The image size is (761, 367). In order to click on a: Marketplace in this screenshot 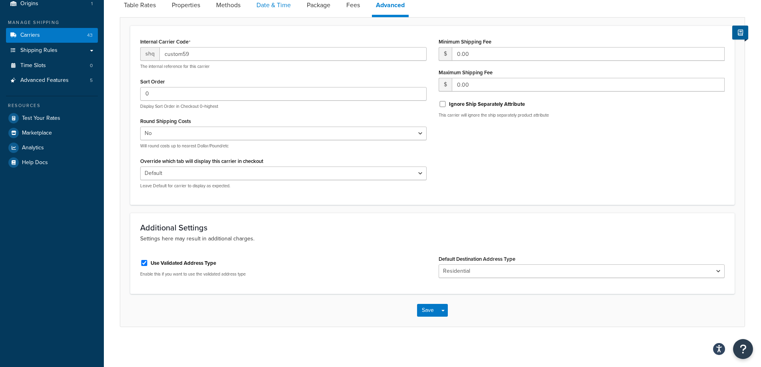, I will do `click(52, 133)`.